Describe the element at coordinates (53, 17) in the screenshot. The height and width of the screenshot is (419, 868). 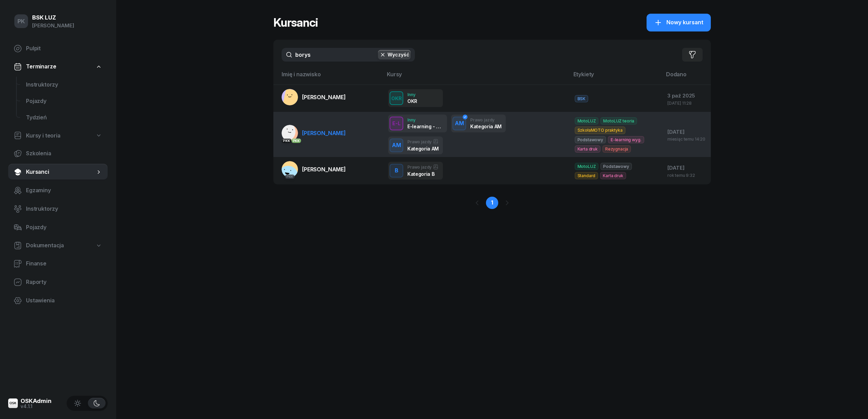
I see `div: BSK LUZ` at that location.